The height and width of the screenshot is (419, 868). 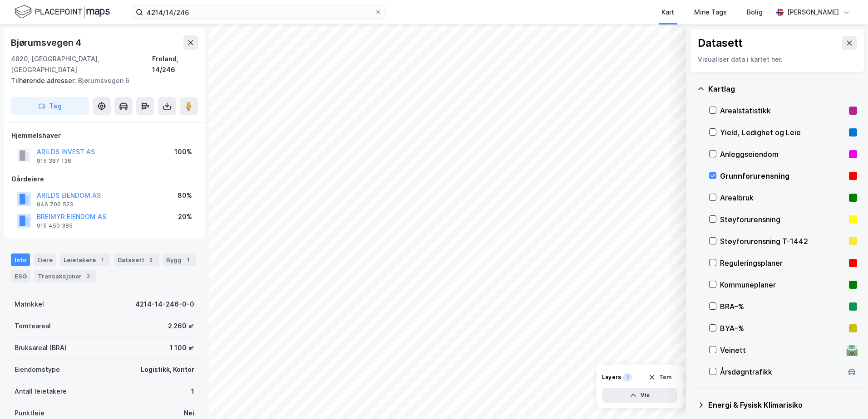 I want to click on div: Støyforurensning T-1442, so click(x=782, y=241).